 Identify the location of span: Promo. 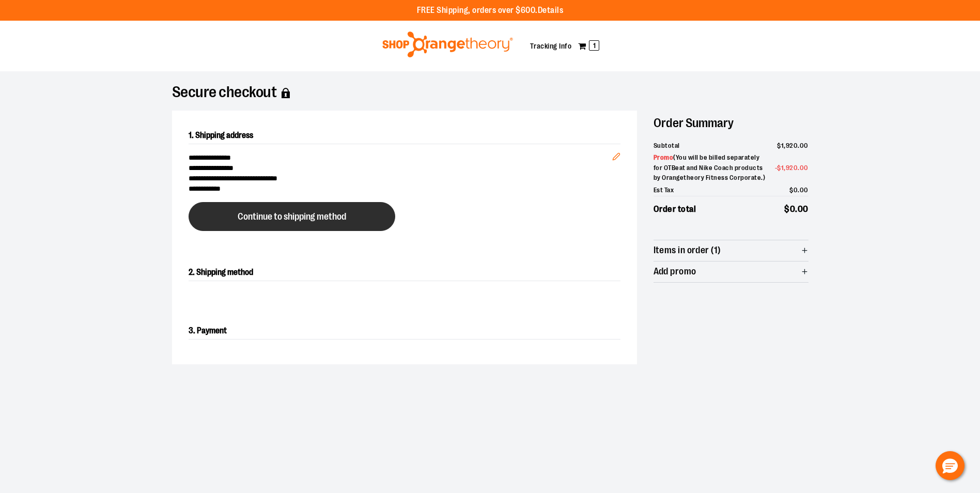
(664, 157).